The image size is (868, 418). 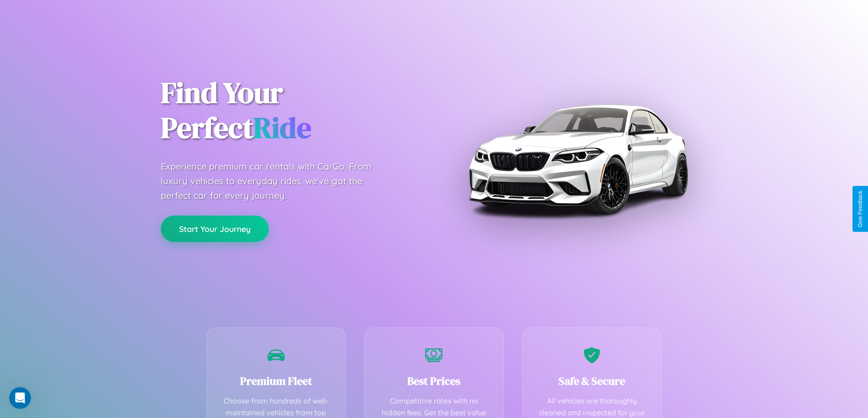 I want to click on div: Give Feedback, so click(x=860, y=209).